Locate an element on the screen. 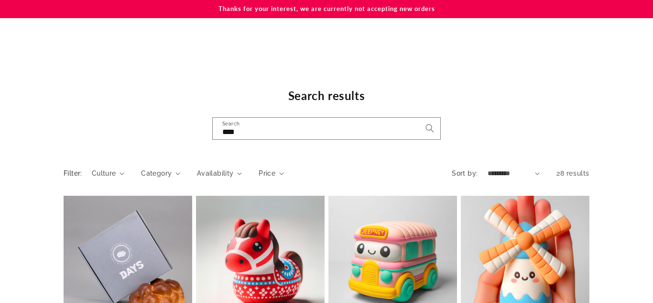 Image resolution: width=653 pixels, height=303 pixels. summary: Price is located at coordinates (271, 173).